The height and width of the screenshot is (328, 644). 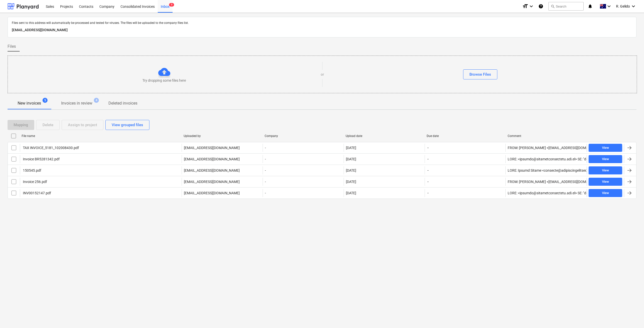 I want to click on span: search, so click(x=553, y=6).